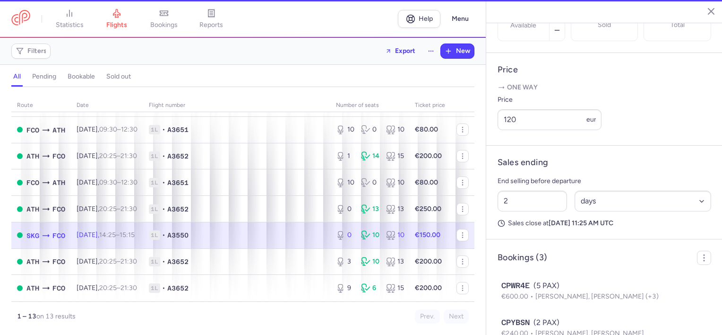 This screenshot has height=335, width=722. Describe the element at coordinates (426, 18) in the screenshot. I see `span: Help` at that location.